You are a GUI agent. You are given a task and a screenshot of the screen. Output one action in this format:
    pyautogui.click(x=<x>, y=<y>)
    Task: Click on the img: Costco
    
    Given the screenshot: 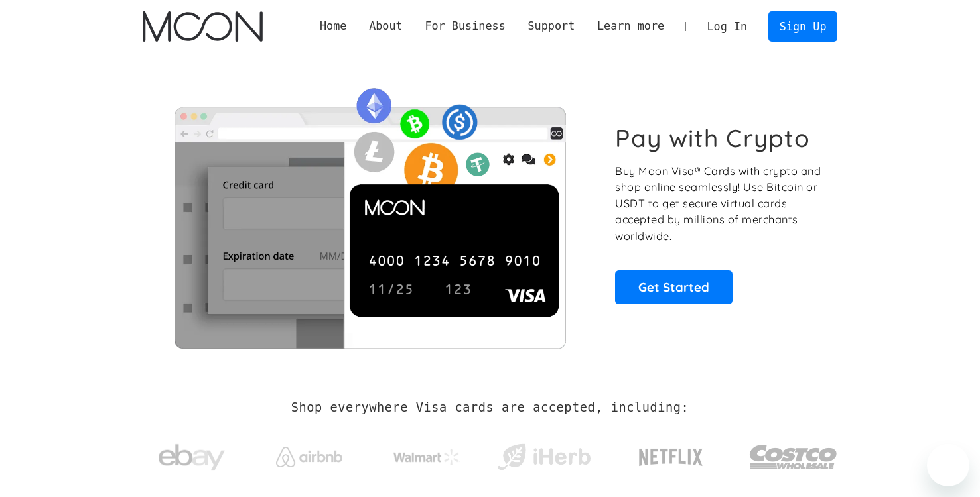 What is the action you would take?
    pyautogui.click(x=793, y=457)
    